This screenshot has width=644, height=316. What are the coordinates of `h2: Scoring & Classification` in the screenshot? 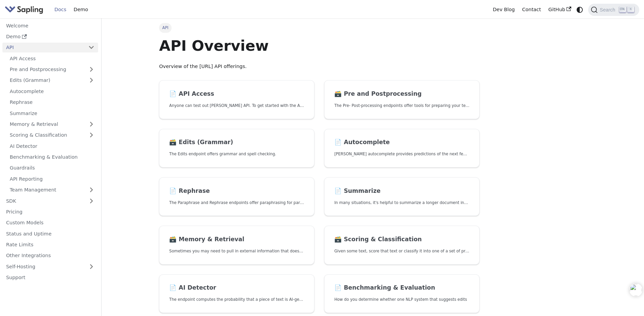 It's located at (402, 240).